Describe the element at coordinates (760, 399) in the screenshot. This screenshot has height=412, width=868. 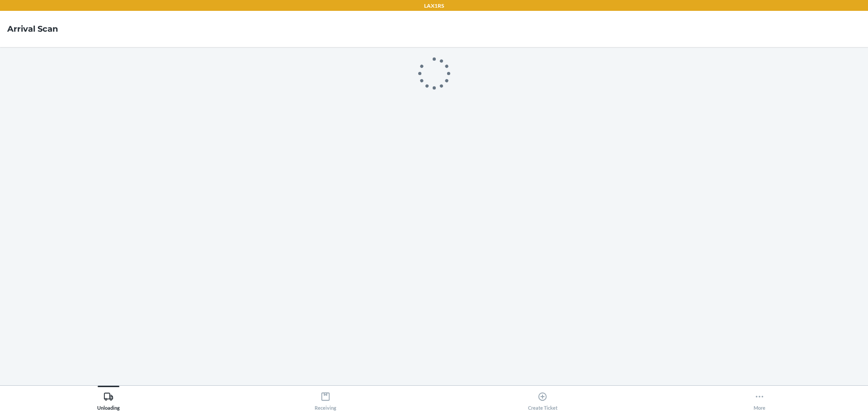
I see `div: More` at that location.